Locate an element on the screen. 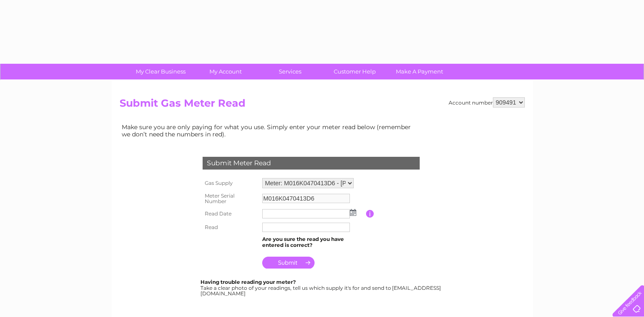 Image resolution: width=644 pixels, height=317 pixels. th: Gas Supply is located at coordinates (230, 183).